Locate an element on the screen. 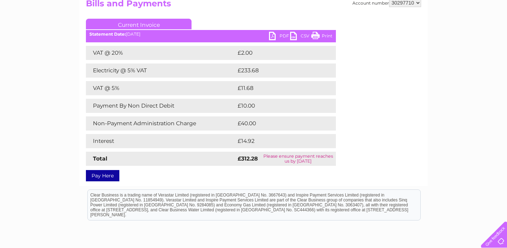 The width and height of the screenshot is (507, 248). td: VAT @ 5% is located at coordinates (161, 88).